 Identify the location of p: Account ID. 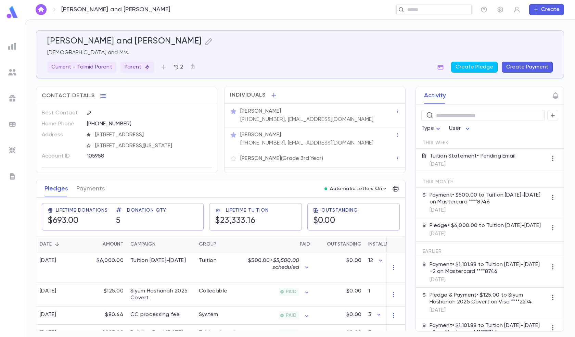
(61, 156).